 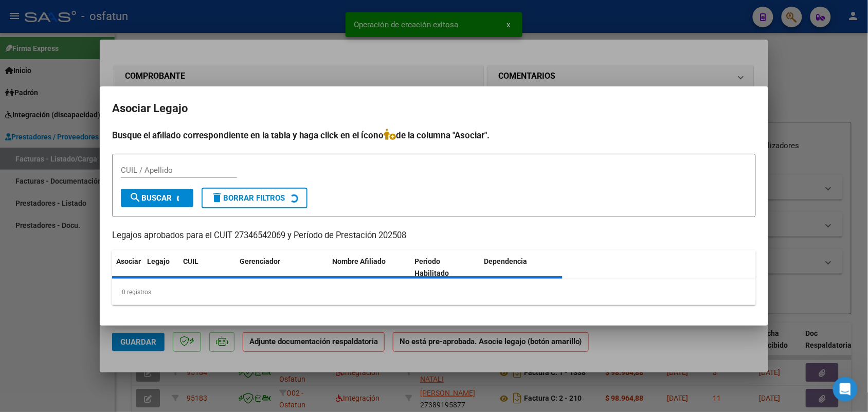 I want to click on span: Dependencia, so click(x=506, y=261).